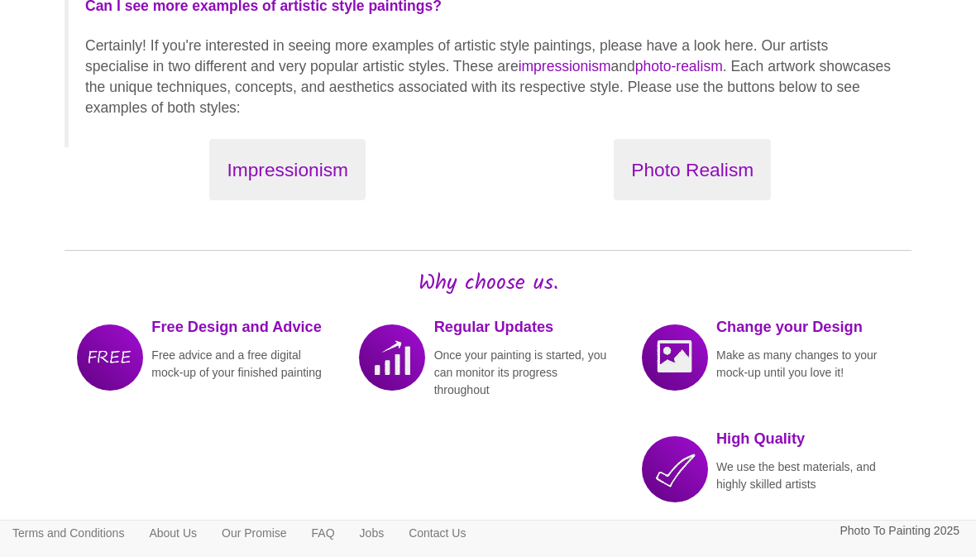  I want to click on p: High Quality, so click(805, 438).